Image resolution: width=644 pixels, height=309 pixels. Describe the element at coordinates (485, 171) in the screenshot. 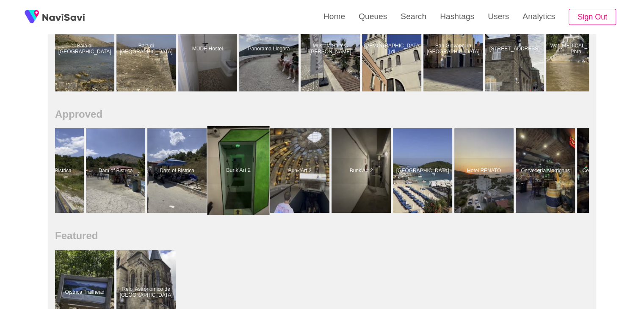

I see `a: Hotel RENATOHotel RENATO` at that location.